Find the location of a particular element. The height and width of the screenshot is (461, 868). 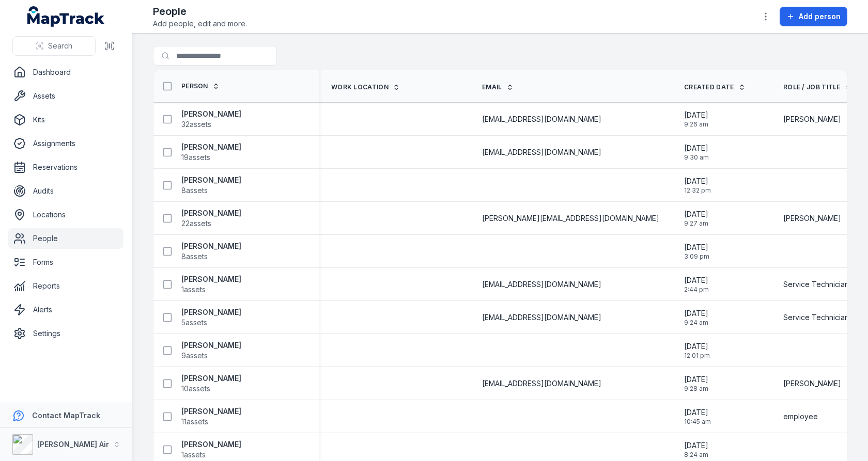

a: Reservations is located at coordinates (66, 167).